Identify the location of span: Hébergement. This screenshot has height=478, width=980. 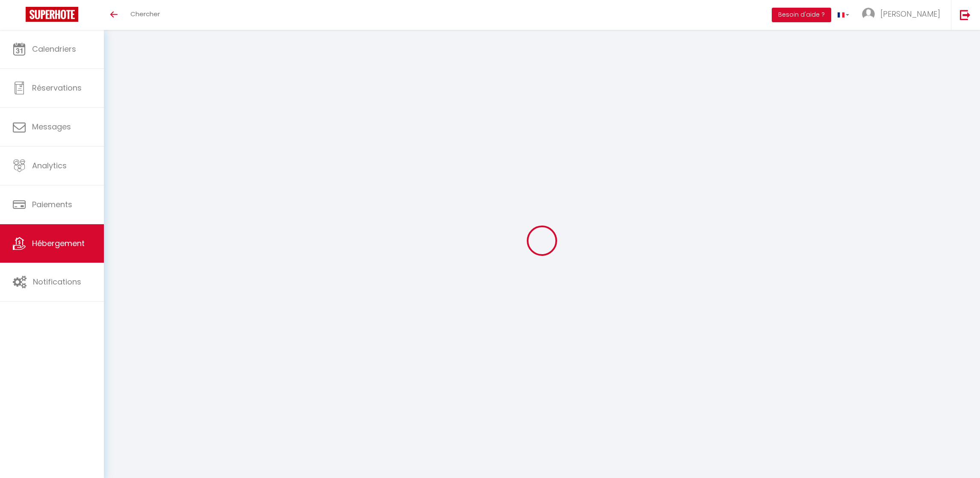
(58, 243).